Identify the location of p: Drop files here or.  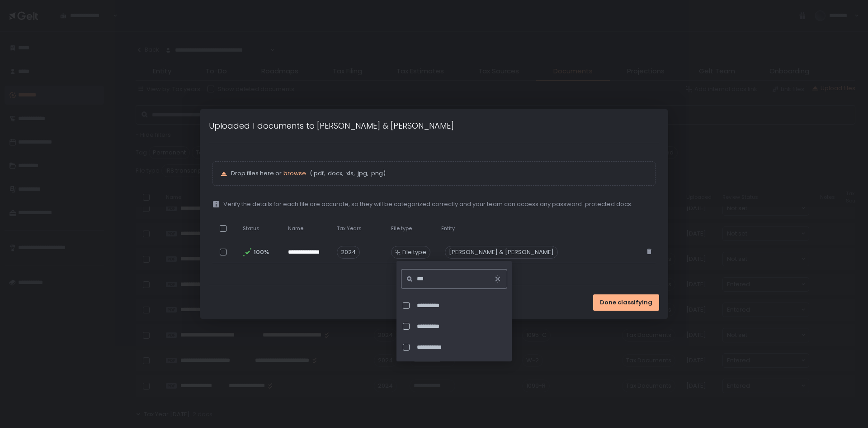
(439, 174).